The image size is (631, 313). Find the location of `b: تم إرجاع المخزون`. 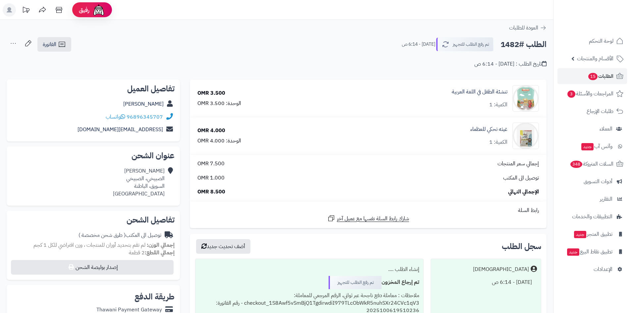

b: تم إرجاع المخزون is located at coordinates (400, 282).